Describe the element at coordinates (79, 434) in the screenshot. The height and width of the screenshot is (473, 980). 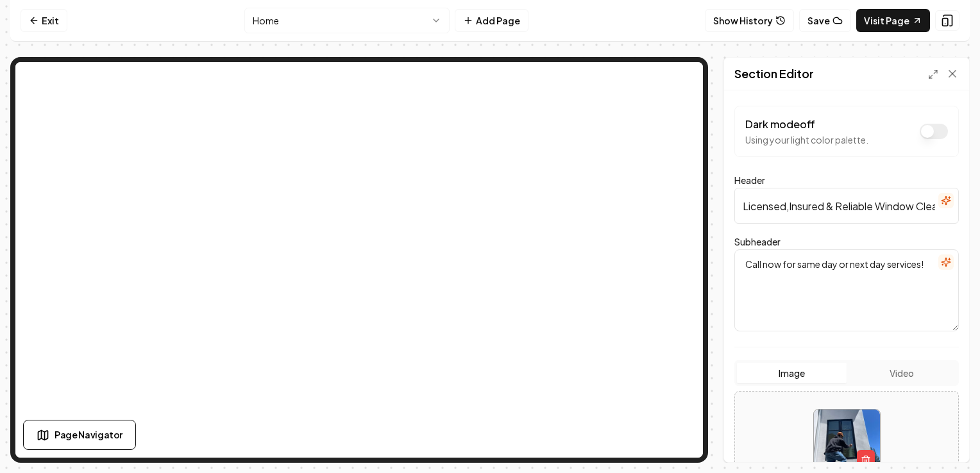
I see `button: Page Navigator` at that location.